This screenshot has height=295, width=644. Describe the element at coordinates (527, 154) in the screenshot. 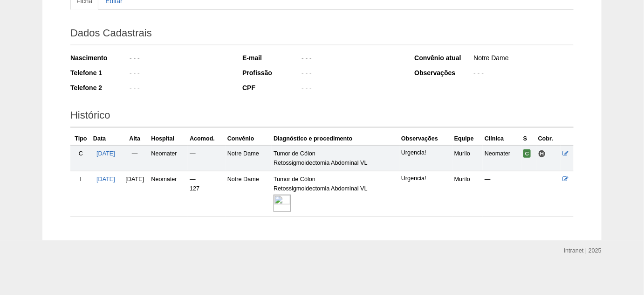

I see `span: Confirmada` at that location.